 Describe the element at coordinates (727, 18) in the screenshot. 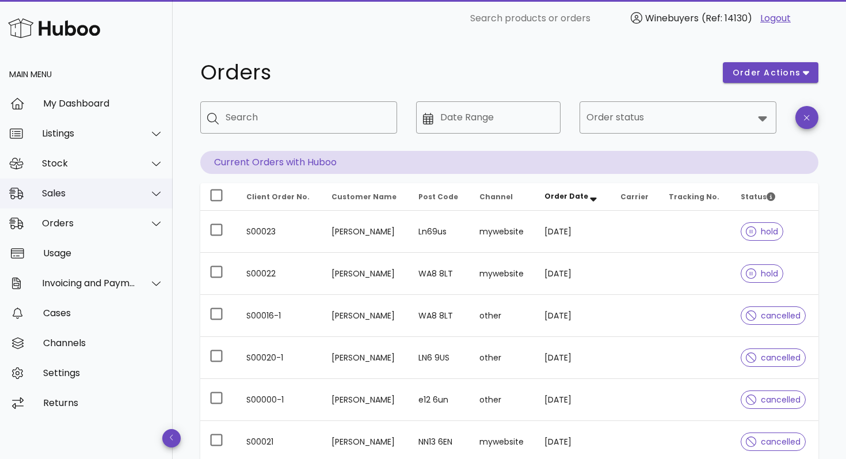

I see `span: (Ref: 14130)` at that location.